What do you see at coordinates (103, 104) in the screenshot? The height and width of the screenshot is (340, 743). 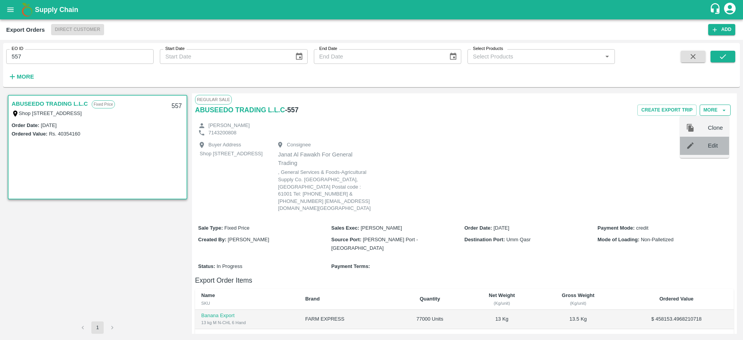 I see `p: Fixed Price` at bounding box center [103, 104].